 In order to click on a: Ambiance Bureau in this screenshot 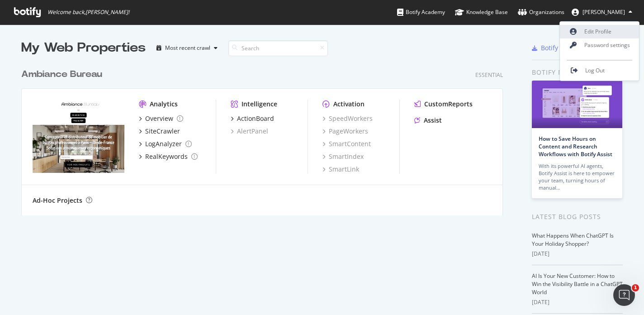, I will do `click(63, 74)`.